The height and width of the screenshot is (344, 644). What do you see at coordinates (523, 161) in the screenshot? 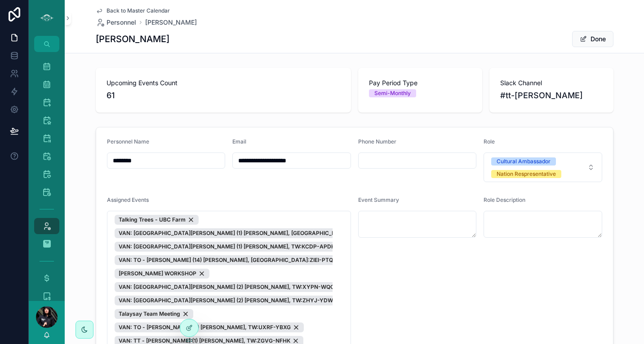
I see `button: Unselect CULTURAL_AMBASSADOR` at bounding box center [523, 161].